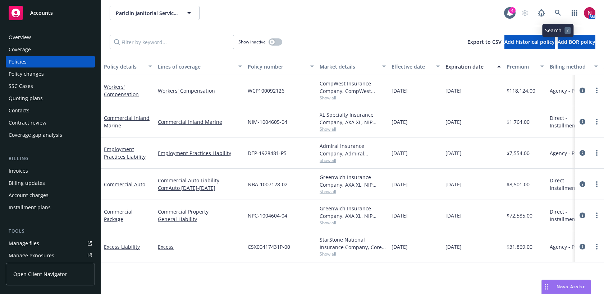  Describe the element at coordinates (122, 247) in the screenshot. I see `a: Excess Liability` at that location.